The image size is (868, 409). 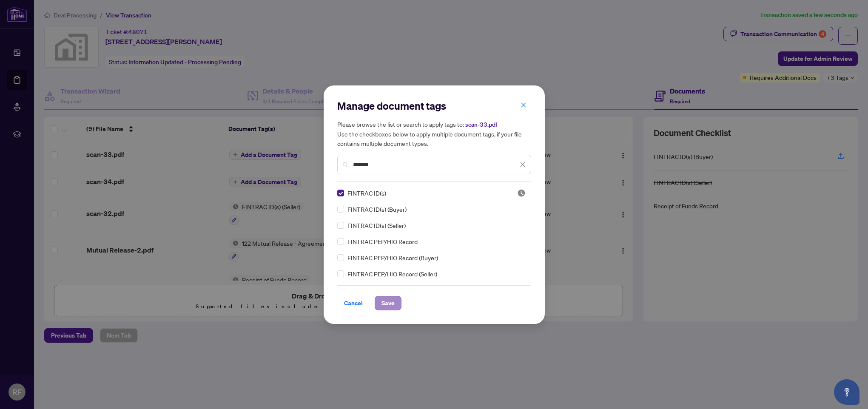 I want to click on span: Pending Review, so click(x=521, y=193).